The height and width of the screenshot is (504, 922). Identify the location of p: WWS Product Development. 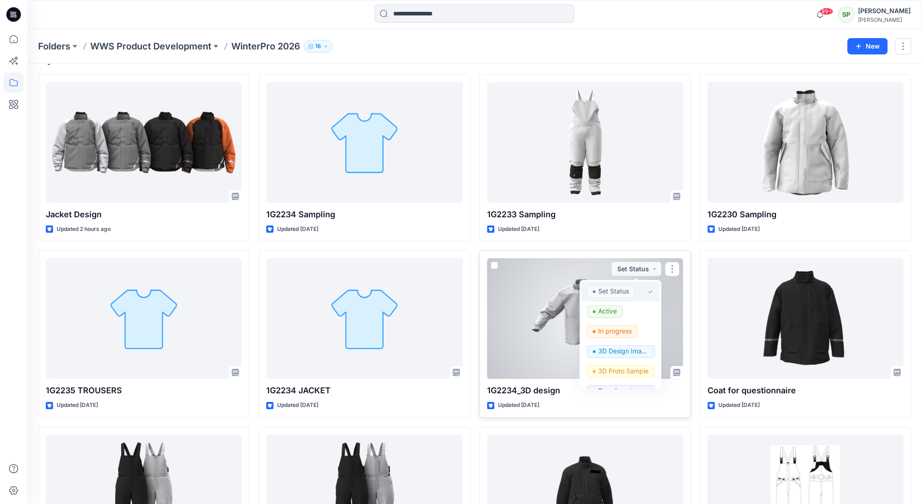
(151, 46).